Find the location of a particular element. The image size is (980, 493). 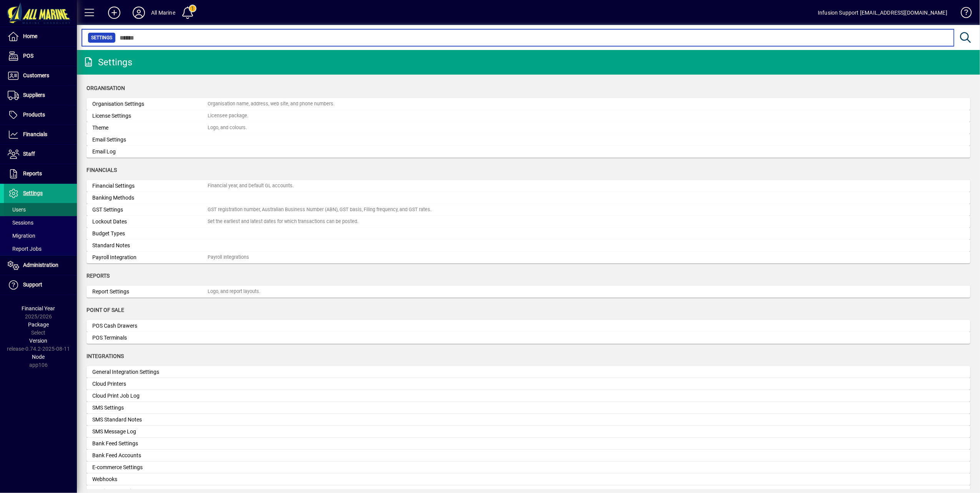

span: Migration is located at coordinates (21, 236).